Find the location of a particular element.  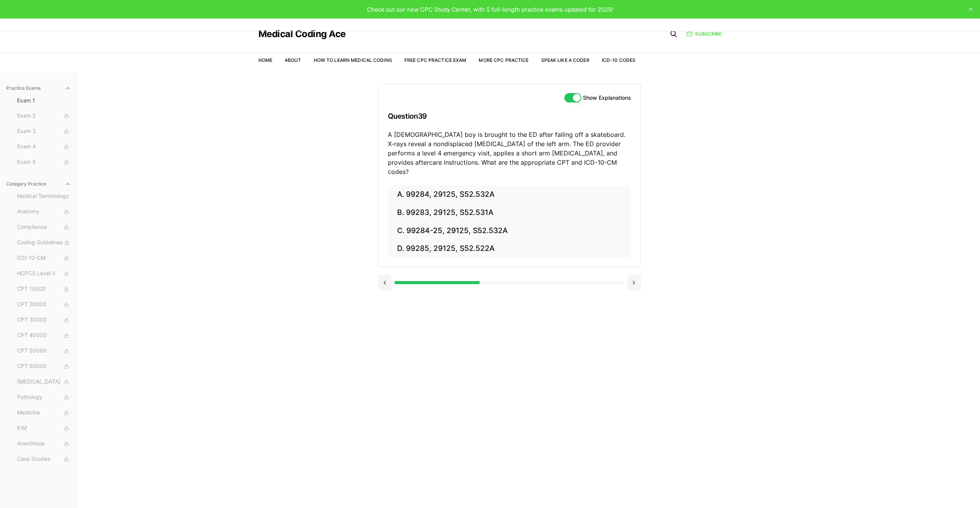

button: Exam 2 is located at coordinates (43, 116).